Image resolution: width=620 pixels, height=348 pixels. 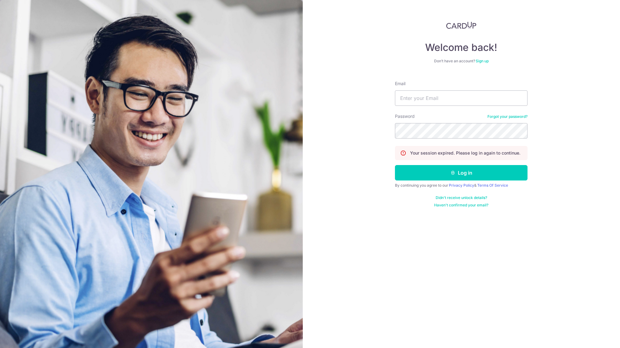 I want to click on h4: Welcome back!, so click(x=461, y=47).